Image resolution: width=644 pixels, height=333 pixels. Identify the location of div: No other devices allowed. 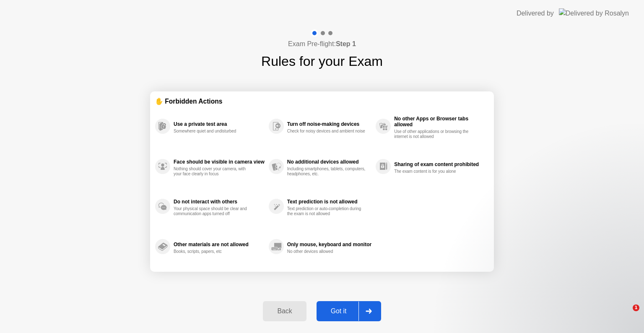
(327, 252).